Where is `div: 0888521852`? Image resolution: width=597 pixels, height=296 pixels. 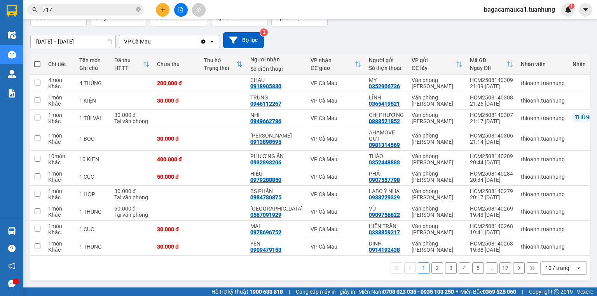 div: 0888521852 is located at coordinates (384, 121).